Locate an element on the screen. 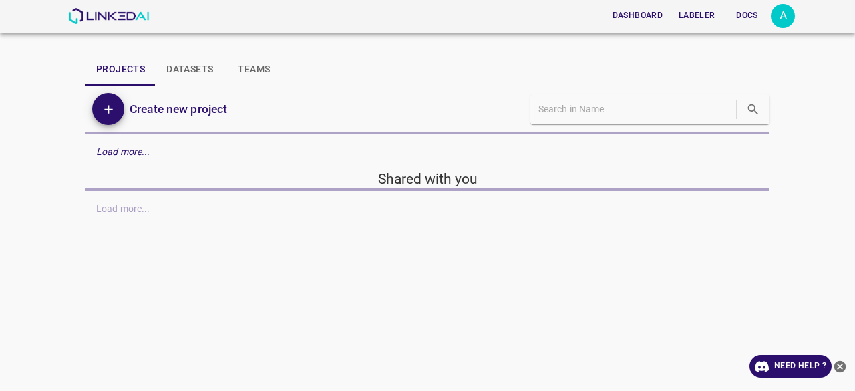 The width and height of the screenshot is (855, 391). button: Docs is located at coordinates (747, 15).